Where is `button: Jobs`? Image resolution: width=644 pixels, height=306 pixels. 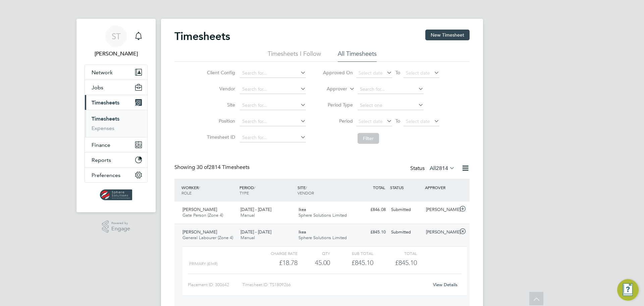
button: Jobs is located at coordinates (116, 87).